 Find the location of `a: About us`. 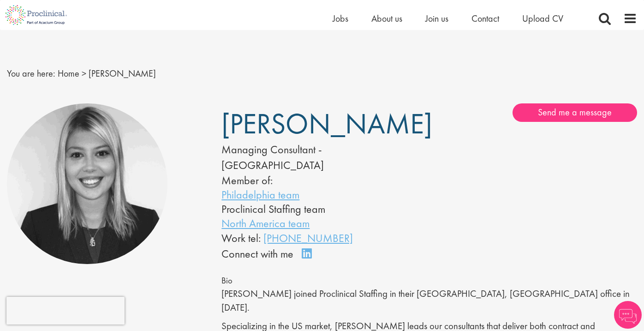

a: About us is located at coordinates (387, 19).